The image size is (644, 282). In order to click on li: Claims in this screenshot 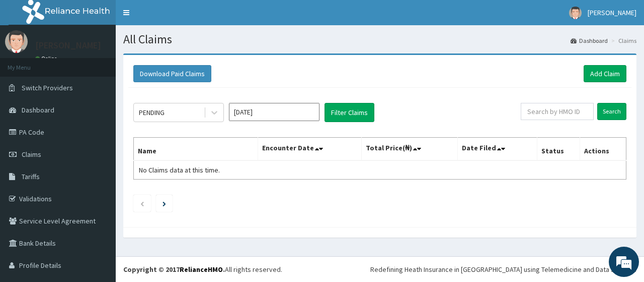, I will do `click(622, 40)`.